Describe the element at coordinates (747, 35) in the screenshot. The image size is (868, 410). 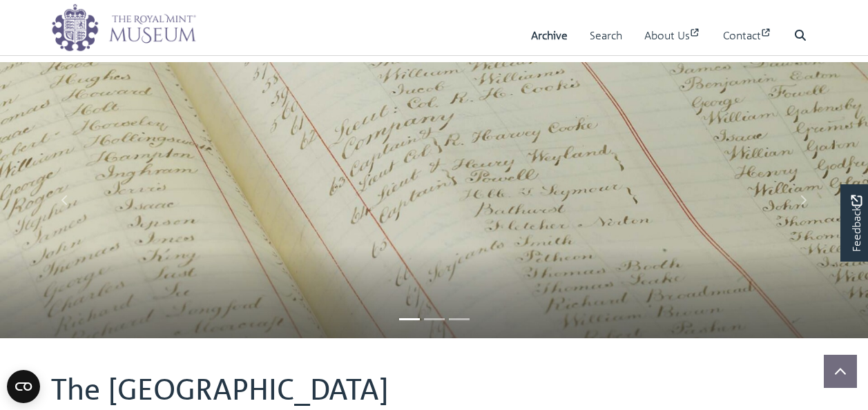
I see `a: Contact` at that location.